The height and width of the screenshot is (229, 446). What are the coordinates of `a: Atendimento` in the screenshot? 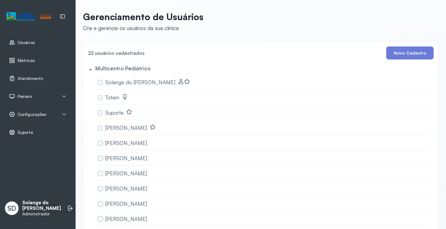 It's located at (38, 78).